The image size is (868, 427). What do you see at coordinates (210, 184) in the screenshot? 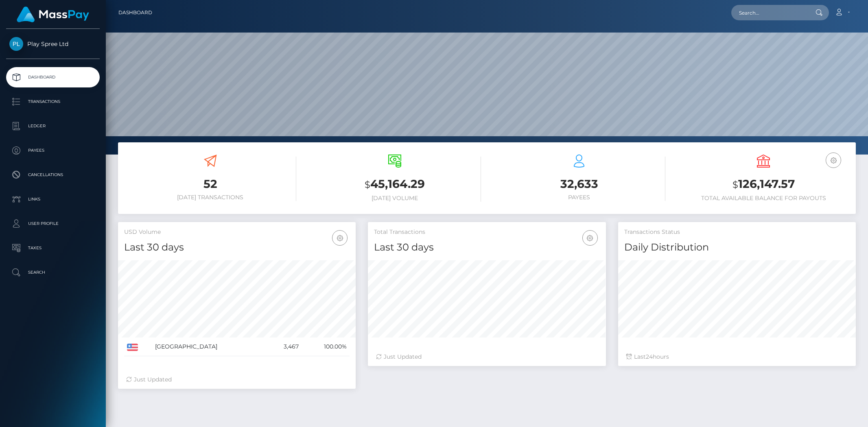
I see `h3: 52` at bounding box center [210, 184].